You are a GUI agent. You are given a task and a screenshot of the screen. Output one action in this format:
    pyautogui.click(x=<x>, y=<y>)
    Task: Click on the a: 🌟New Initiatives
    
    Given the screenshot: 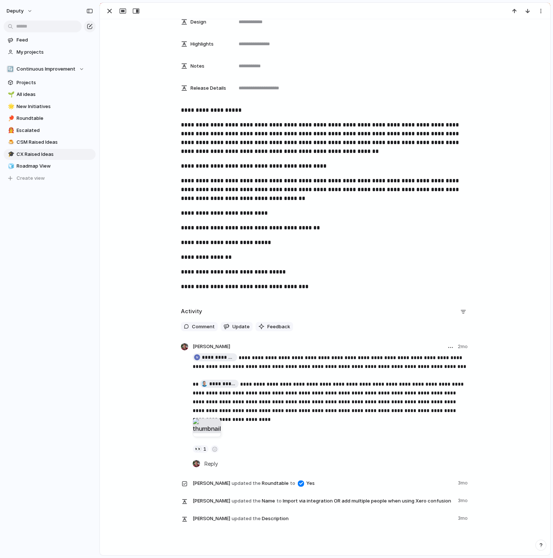 What is the action you would take?
    pyautogui.click(x=50, y=107)
    